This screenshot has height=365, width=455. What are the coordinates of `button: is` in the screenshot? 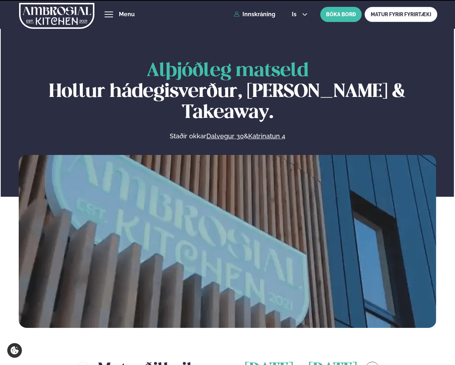 It's located at (299, 14).